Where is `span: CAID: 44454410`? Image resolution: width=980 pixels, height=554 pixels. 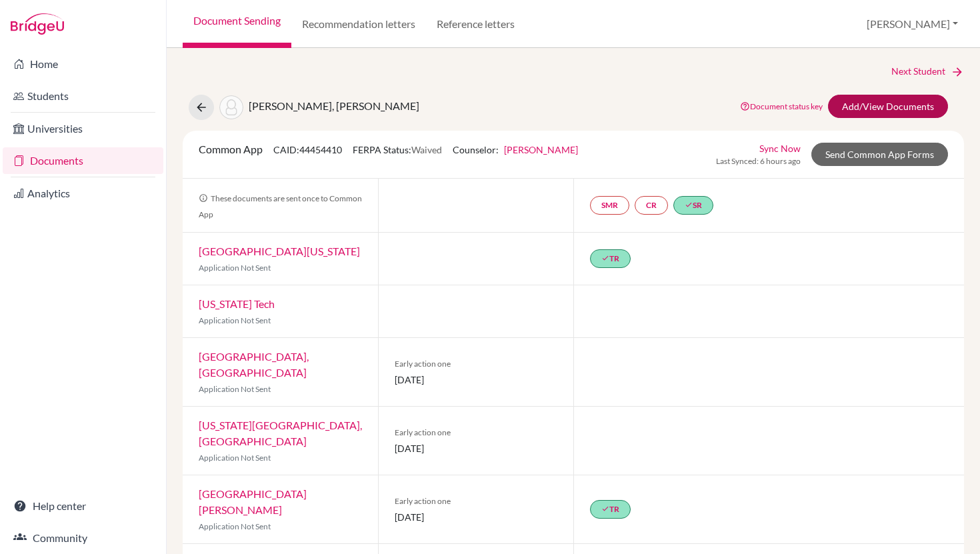
span: CAID: 44454410 is located at coordinates (307, 149).